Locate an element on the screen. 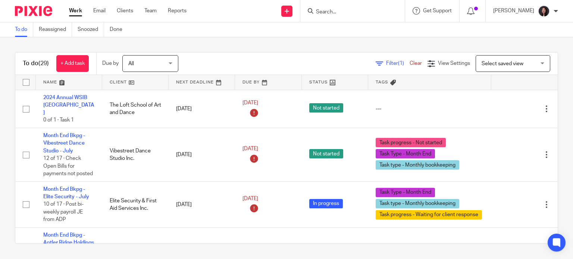 Image resolution: width=573 pixels, height=259 pixels. span: Task progress - Not started is located at coordinates (411, 143).